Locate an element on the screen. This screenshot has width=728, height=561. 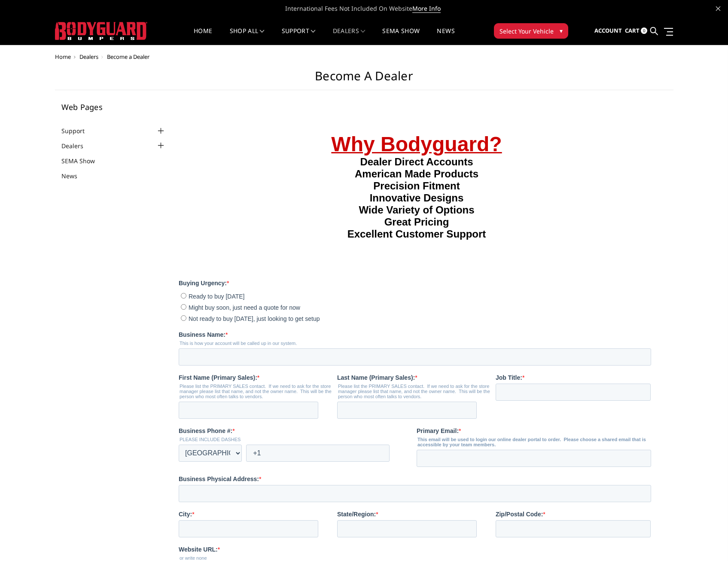
span: Excellent Customer Support is located at coordinates (238, 122).